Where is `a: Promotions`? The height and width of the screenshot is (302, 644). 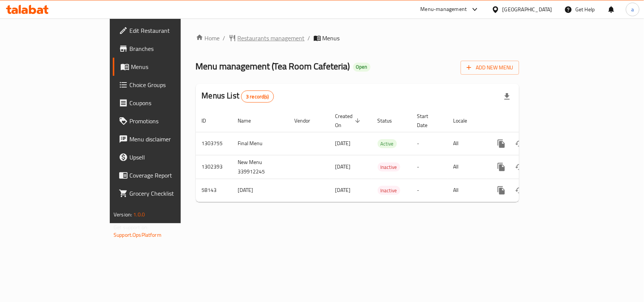
a: Promotions is located at coordinates (165, 121).